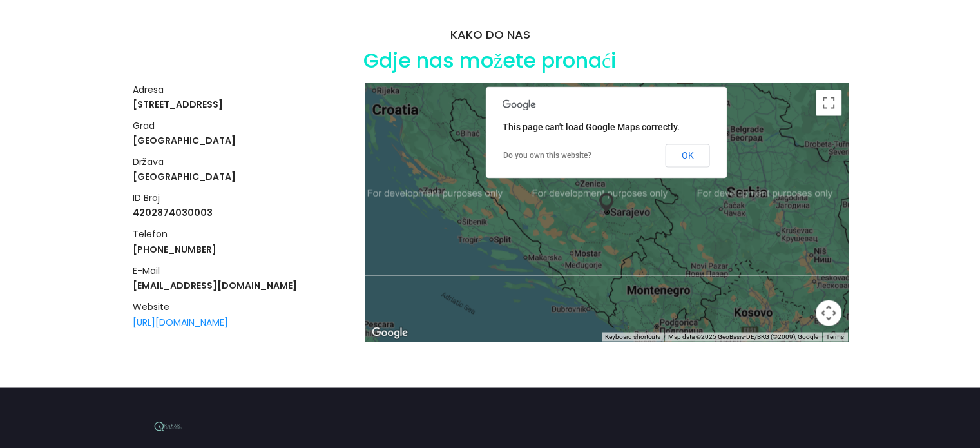 The image size is (980, 448). Describe the element at coordinates (241, 162) in the screenshot. I see `h5: država` at that location.